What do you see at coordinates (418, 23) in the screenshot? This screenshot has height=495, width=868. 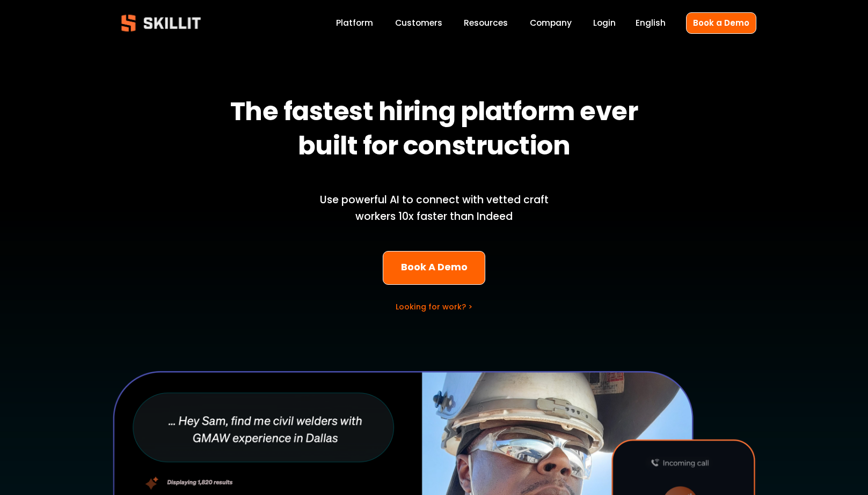 I see `a: Customers` at bounding box center [418, 23].